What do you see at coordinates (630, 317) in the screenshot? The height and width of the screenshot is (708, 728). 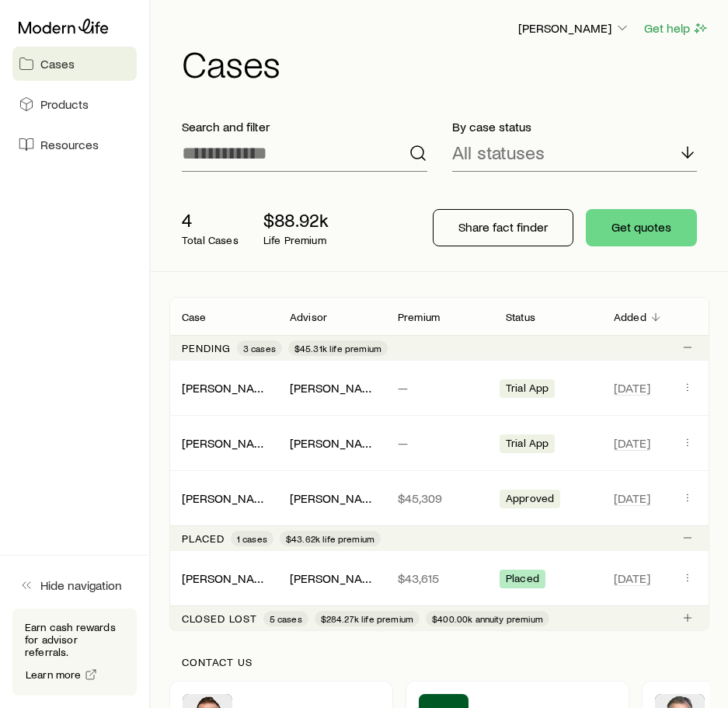 I see `p: Added` at bounding box center [630, 317].